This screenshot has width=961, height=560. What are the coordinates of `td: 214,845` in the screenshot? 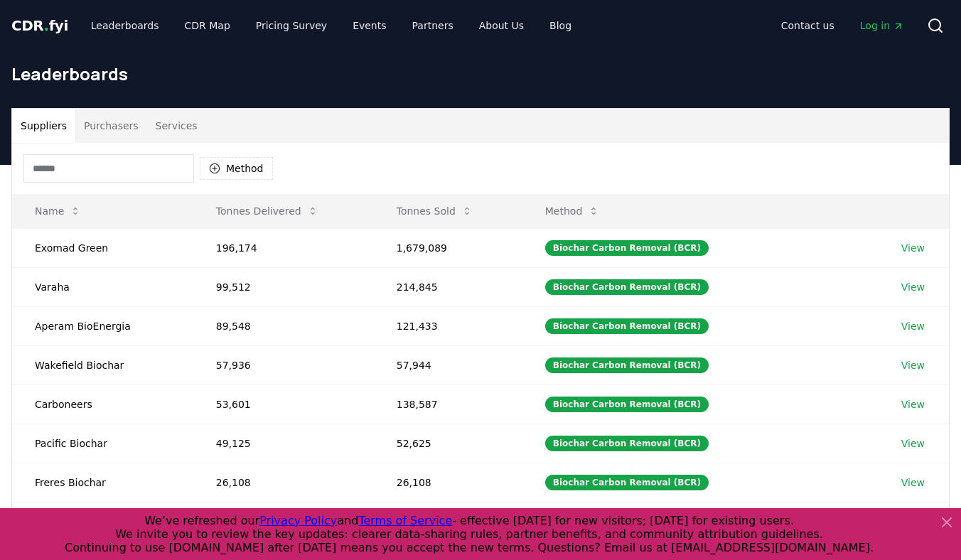 It's located at (448, 287).